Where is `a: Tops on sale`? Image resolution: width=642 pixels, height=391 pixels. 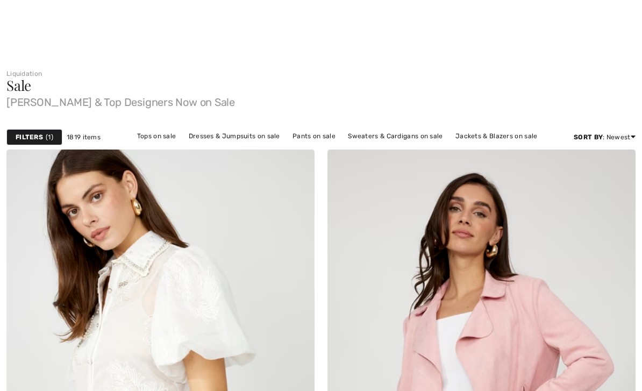
a: Tops on sale is located at coordinates (157, 136).